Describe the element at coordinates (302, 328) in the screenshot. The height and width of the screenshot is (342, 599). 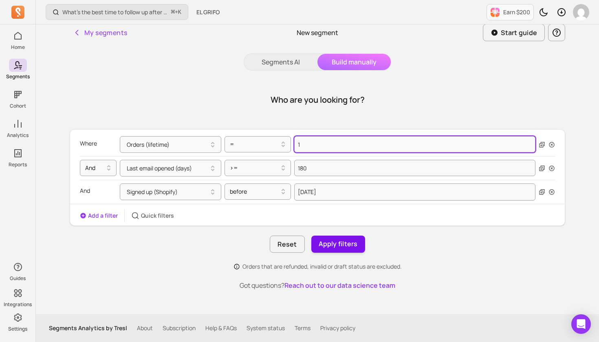
I see `a: Terms` at that location.